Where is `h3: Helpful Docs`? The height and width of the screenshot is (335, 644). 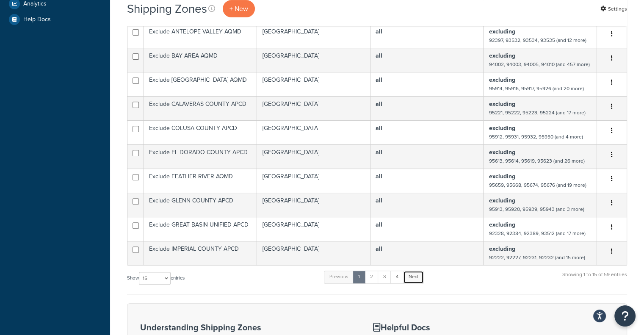
h3: Helpful Docs is located at coordinates (454, 327).